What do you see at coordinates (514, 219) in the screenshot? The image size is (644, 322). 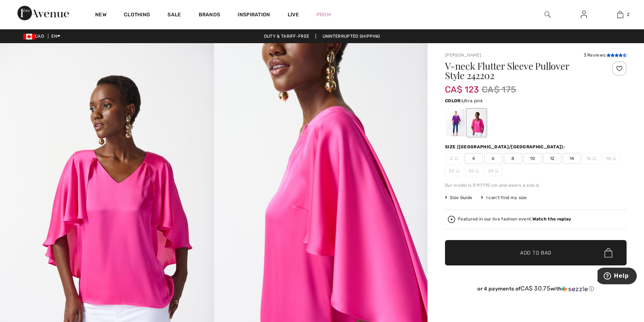 I see `div: Featured in our live fashion event.` at bounding box center [514, 219].